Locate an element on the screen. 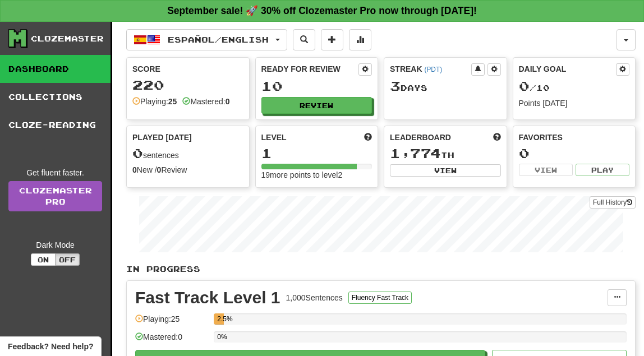  div: Clozemaster is located at coordinates (68, 39).